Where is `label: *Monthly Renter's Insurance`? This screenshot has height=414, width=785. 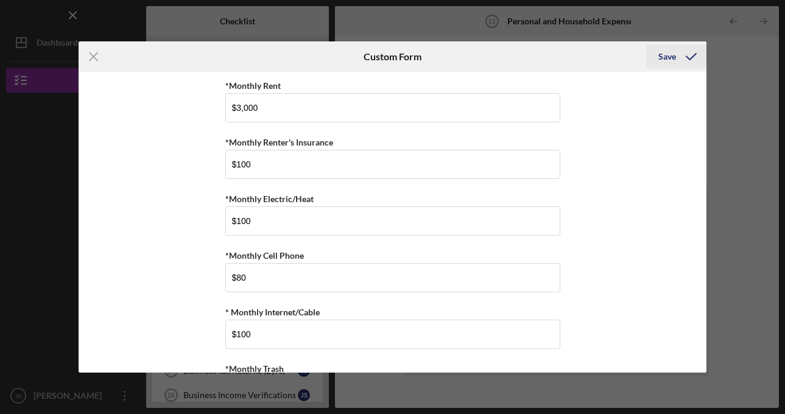 label: *Monthly Renter's Insurance is located at coordinates (279, 142).